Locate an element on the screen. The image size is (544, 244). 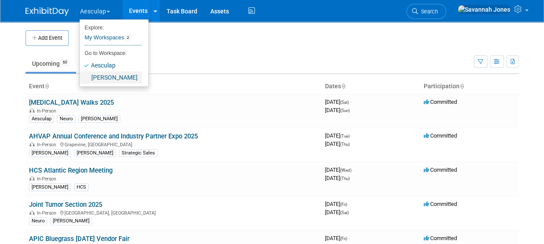
span: (Sun) is located at coordinates (345, 110).